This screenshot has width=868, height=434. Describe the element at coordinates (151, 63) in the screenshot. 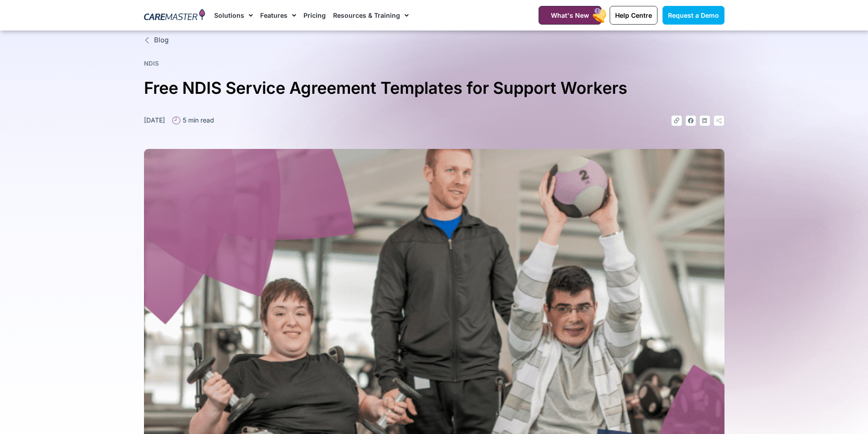

I see `a: NDIS` at that location.